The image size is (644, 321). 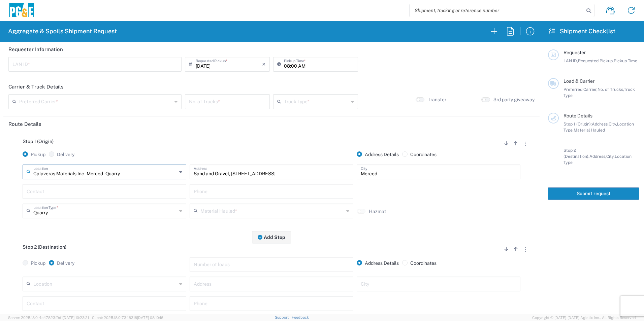 What do you see at coordinates (514, 100) in the screenshot?
I see `agx-label: 3rd party giveaway` at bounding box center [514, 100].